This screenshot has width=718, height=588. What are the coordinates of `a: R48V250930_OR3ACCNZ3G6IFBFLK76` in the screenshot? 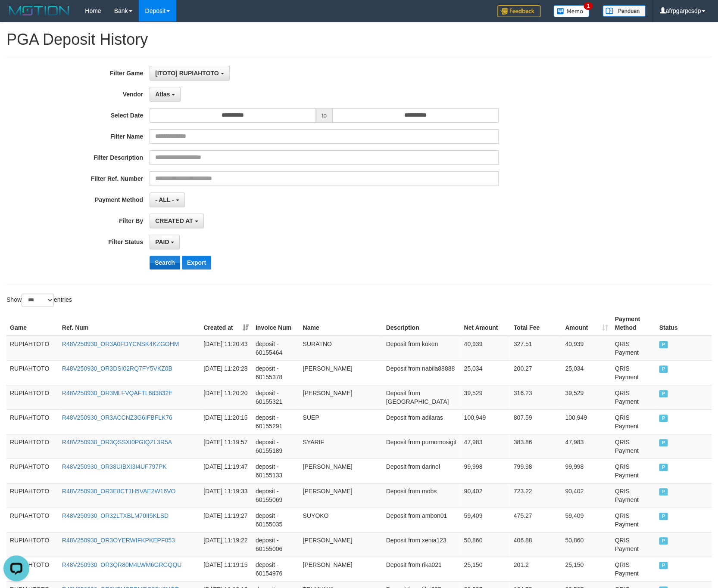 It's located at (117, 418).